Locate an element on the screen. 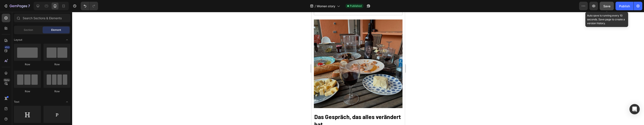  span: Element is located at coordinates (56, 30).